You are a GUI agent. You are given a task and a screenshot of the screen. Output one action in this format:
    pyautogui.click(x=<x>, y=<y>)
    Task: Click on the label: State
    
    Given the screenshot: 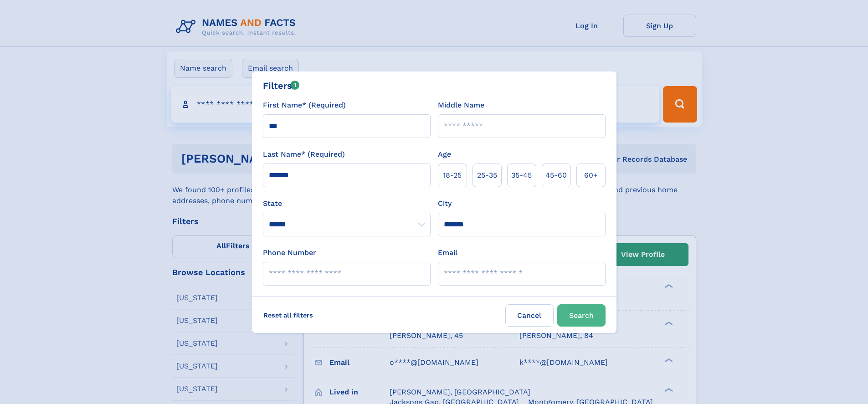 What is the action you would take?
    pyautogui.click(x=347, y=203)
    